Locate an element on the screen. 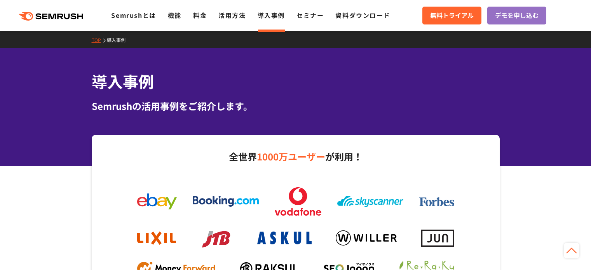 This screenshot has height=270, width=591. img: lixil is located at coordinates (157, 238).